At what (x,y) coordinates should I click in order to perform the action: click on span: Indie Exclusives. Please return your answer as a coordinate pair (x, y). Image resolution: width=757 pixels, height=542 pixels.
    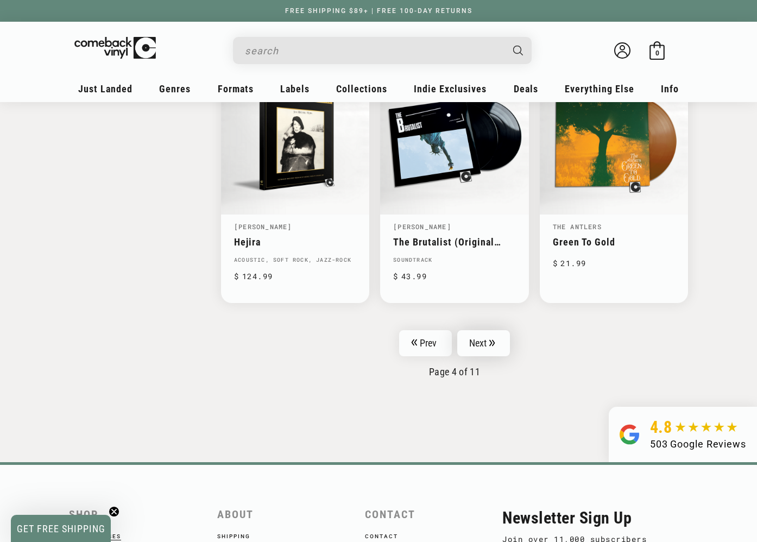
    Looking at the image, I should click on (450, 89).